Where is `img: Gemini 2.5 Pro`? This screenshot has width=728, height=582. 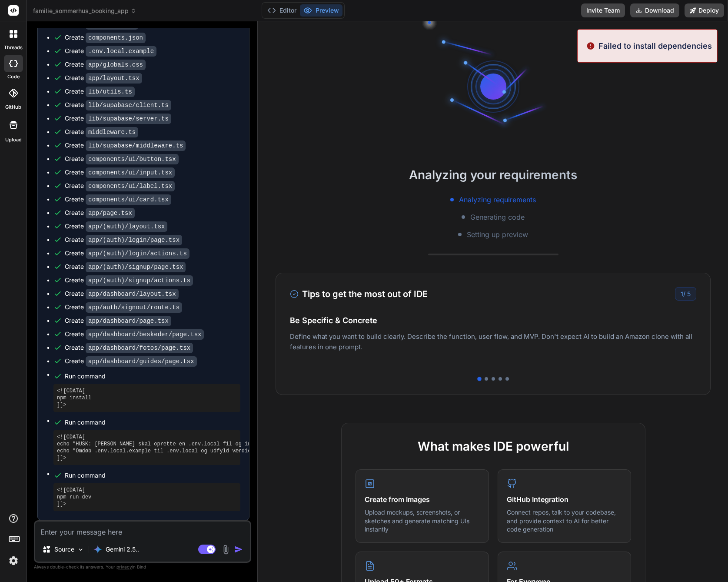
img: Gemini 2.5 Pro is located at coordinates (98, 549).